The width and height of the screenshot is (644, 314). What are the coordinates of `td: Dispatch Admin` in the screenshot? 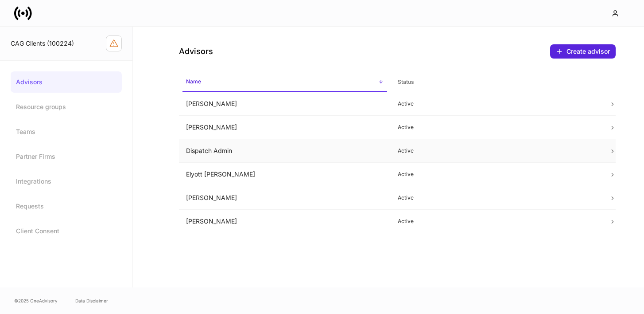 It's located at (285, 151).